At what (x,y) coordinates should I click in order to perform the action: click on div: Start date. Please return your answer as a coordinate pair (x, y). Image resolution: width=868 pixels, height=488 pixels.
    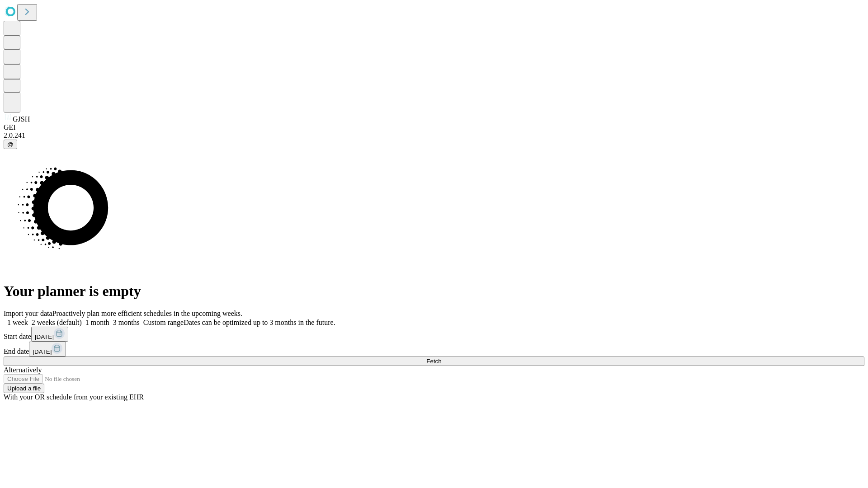
    Looking at the image, I should click on (434, 334).